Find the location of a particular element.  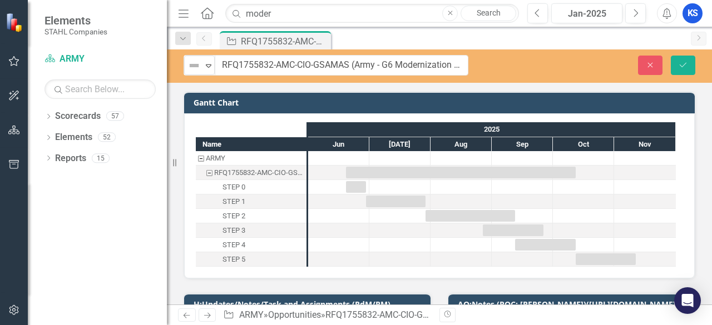

img: Not Defined is located at coordinates (194, 66).